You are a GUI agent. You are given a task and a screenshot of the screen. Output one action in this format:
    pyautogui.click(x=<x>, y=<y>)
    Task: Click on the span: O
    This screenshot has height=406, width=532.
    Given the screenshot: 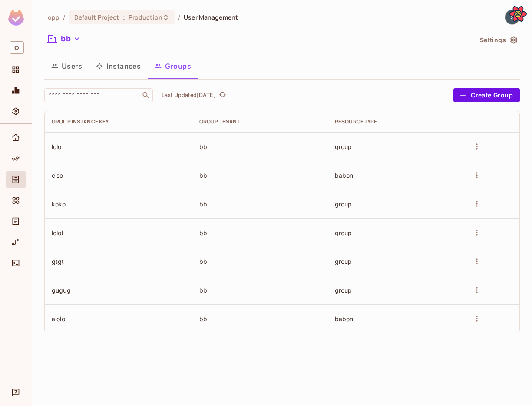 What is the action you would take?
    pyautogui.click(x=17, y=48)
    